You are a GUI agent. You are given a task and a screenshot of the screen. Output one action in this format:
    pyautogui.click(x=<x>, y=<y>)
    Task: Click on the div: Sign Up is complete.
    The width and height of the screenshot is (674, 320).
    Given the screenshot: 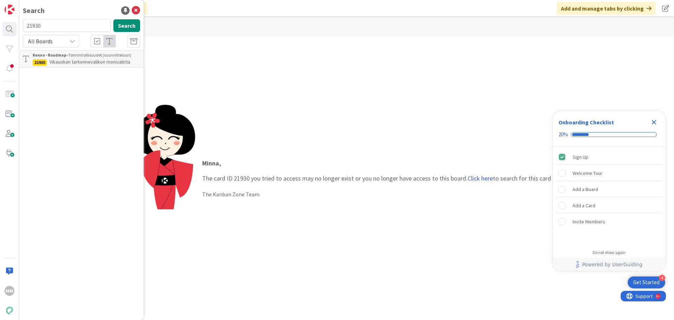 What is the action you would take?
    pyautogui.click(x=609, y=157)
    